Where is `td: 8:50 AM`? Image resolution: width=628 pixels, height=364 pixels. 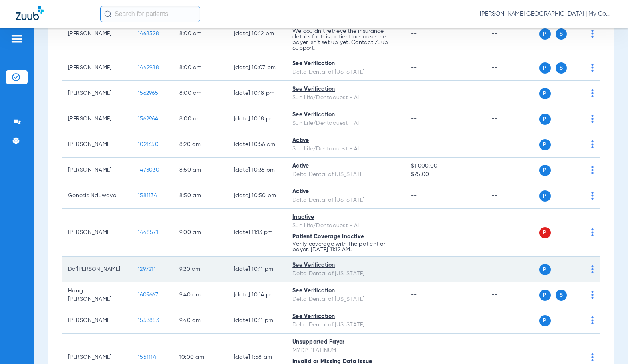 td: 8:50 AM is located at coordinates (200, 196).